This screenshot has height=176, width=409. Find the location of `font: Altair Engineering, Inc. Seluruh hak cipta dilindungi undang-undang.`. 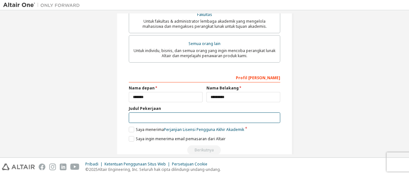

font: Altair Engineering, Inc. Seluruh hak cipta dilindungi undang-undang. is located at coordinates (159, 169).